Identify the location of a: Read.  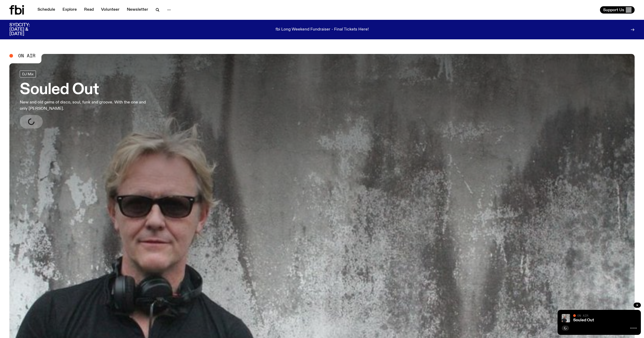
(89, 10).